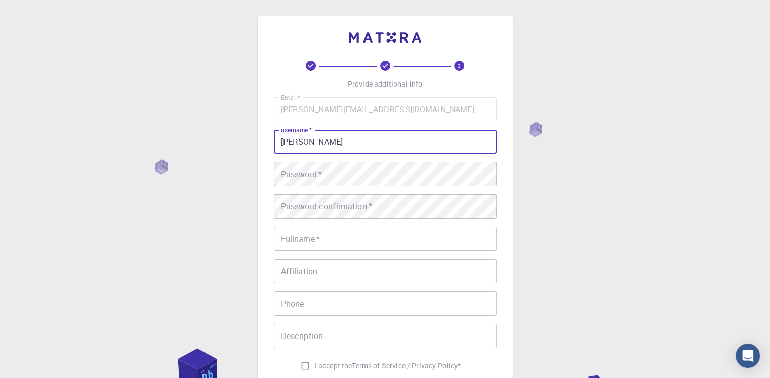 The height and width of the screenshot is (378, 770). What do you see at coordinates (385, 84) in the screenshot?
I see `p: Provide additional info` at bounding box center [385, 84].